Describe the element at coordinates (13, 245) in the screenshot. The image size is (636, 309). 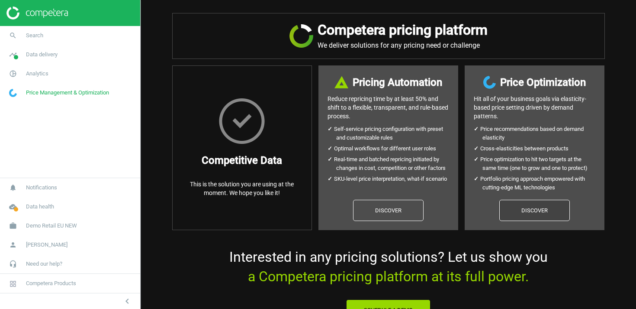
I see `i: person` at that location.